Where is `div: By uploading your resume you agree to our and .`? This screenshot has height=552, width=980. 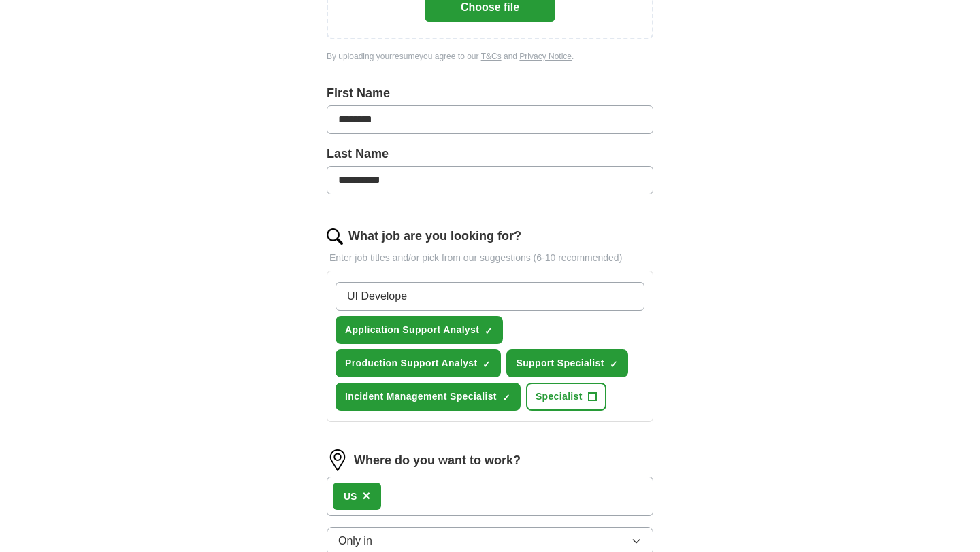
div: By uploading your resume you agree to our and . is located at coordinates (490, 57).